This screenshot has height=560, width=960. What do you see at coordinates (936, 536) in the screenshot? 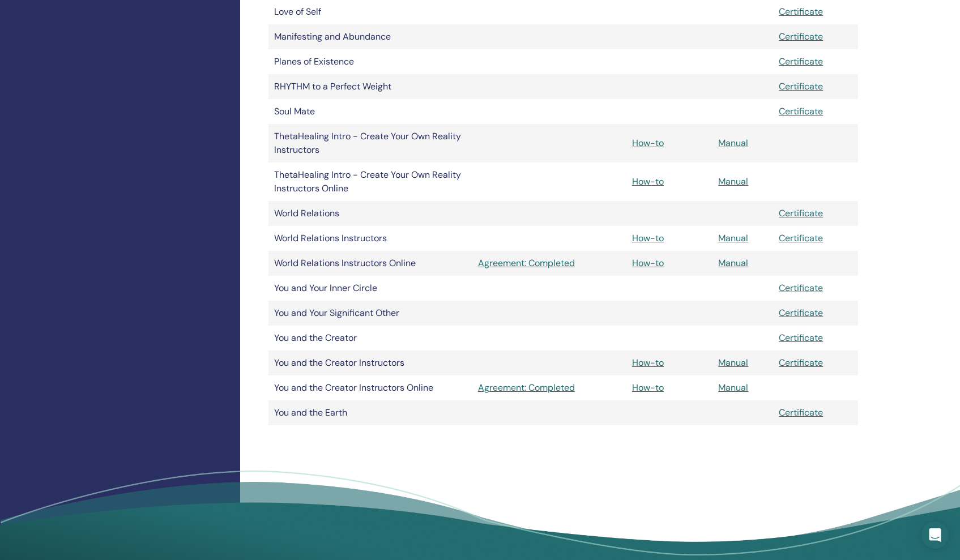
I see `div: Open Intercom Messenger` at bounding box center [936, 536].